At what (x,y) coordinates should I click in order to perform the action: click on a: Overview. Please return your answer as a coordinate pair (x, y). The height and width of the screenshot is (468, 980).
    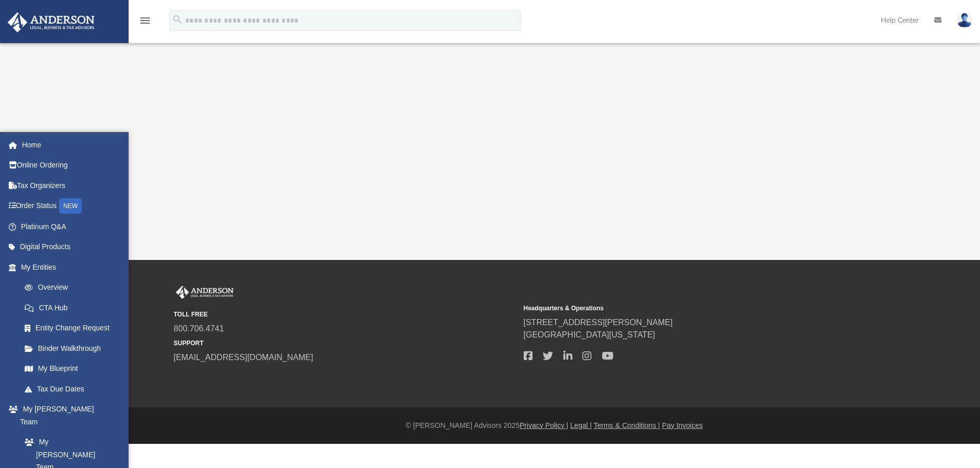
    Looking at the image, I should click on (71, 288).